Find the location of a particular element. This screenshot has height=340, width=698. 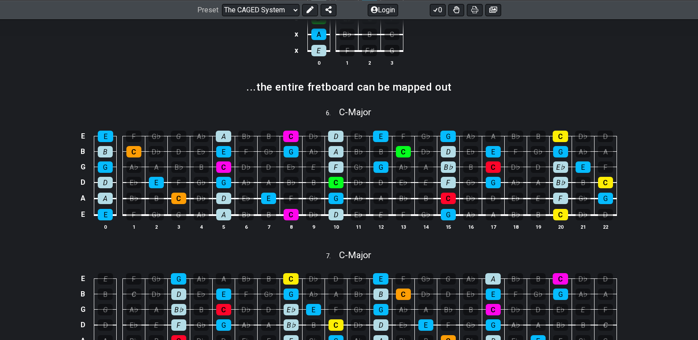

span: Preset is located at coordinates (208, 10).